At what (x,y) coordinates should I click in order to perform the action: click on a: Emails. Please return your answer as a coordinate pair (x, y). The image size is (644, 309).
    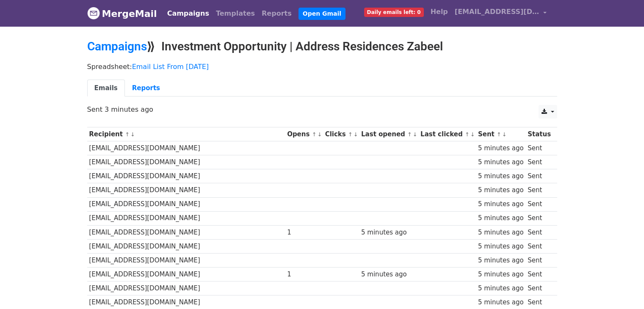
    Looking at the image, I should click on (106, 88).